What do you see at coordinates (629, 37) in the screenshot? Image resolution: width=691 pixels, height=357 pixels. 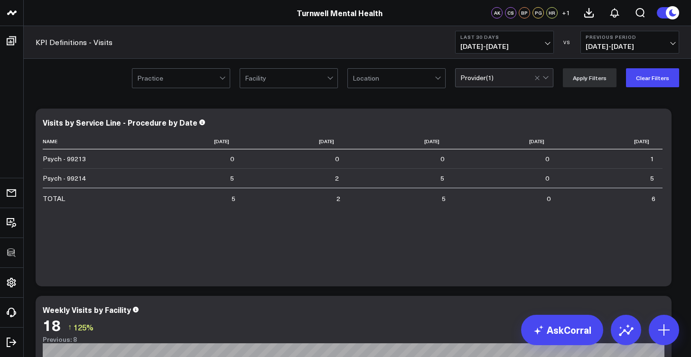 I see `b: Previous Period` at bounding box center [629, 37].